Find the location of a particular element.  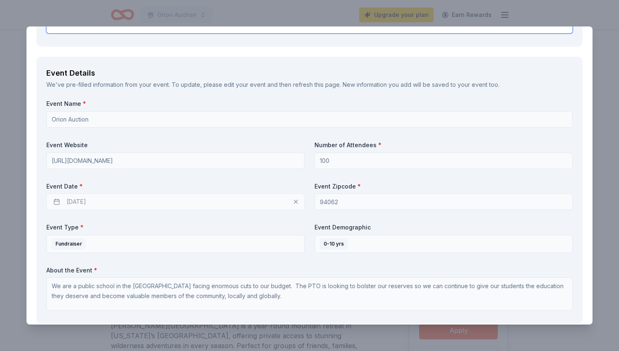

div: Fundraiser is located at coordinates (69, 244).